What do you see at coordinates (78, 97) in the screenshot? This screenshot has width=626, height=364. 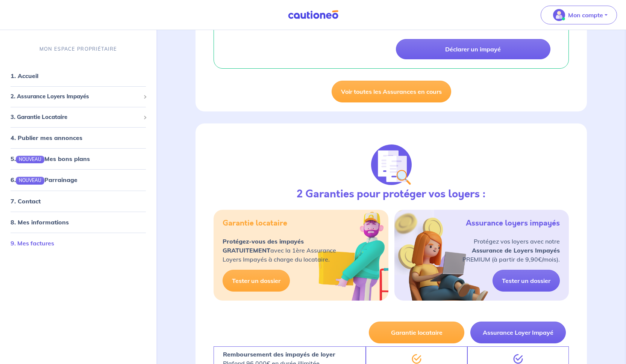 I see `div: 2. Assurance Loyers Impayés` at bounding box center [78, 97].